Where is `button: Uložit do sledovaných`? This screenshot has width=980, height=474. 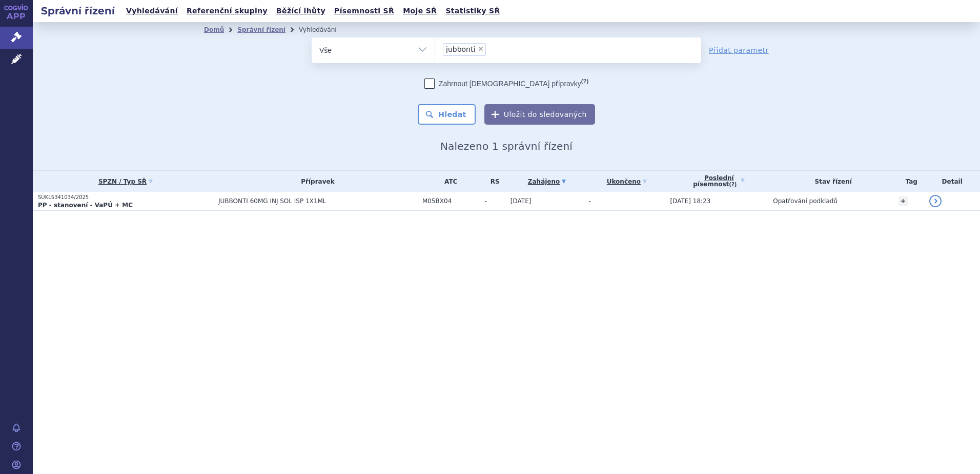
button: Uložit do sledovaných is located at coordinates (540, 114).